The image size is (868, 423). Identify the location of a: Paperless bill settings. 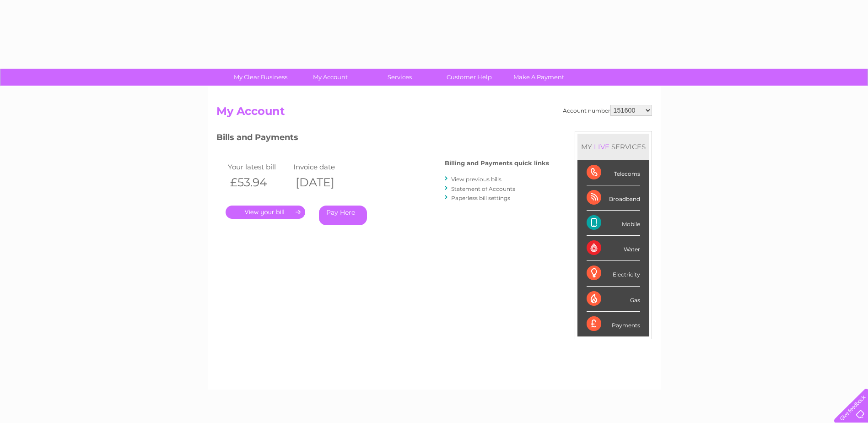
(480, 198).